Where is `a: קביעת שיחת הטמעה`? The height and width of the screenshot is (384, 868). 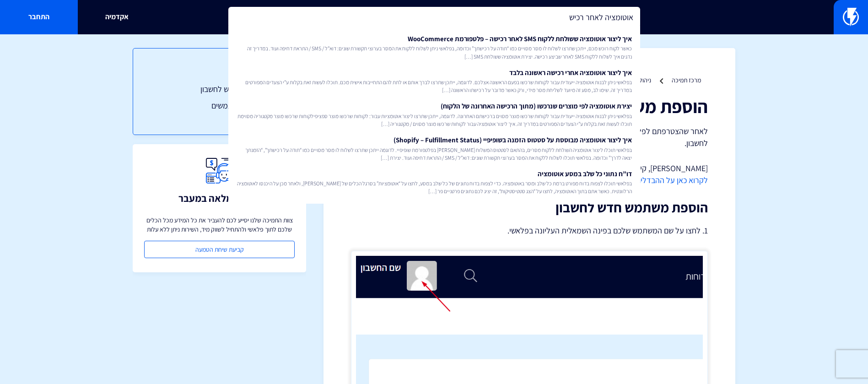 a: קביעת שיחת הטמעה is located at coordinates (219, 249).